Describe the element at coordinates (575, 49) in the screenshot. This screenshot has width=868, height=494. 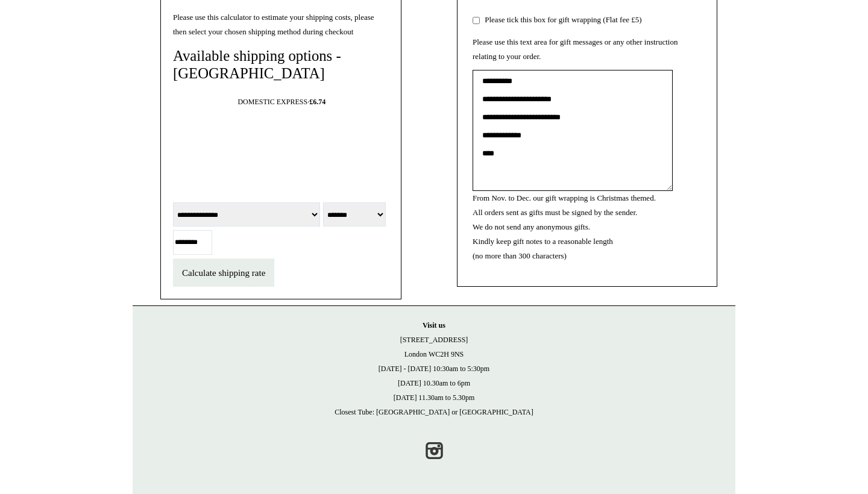
I see `label: Please use this text area for gift messages or any other instruction relating to your order.` at that location.